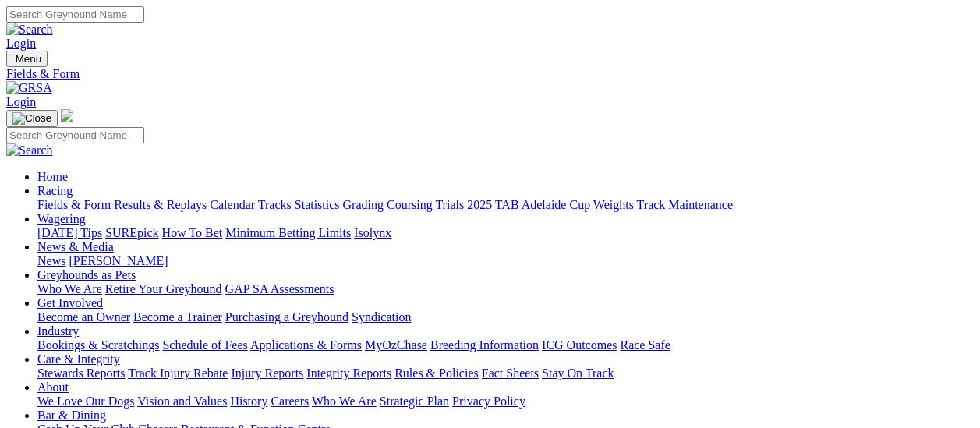 The width and height of the screenshot is (980, 428). I want to click on a: Syndication, so click(381, 317).